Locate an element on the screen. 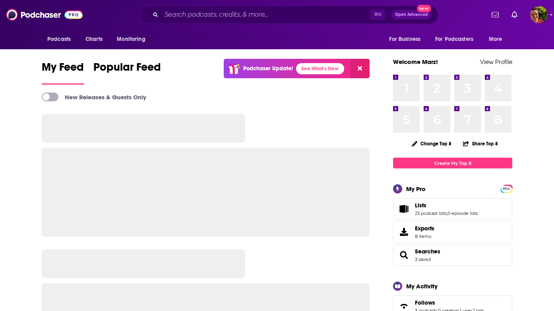 This screenshot has height=311, width=554. a: PRO is located at coordinates (506, 188).